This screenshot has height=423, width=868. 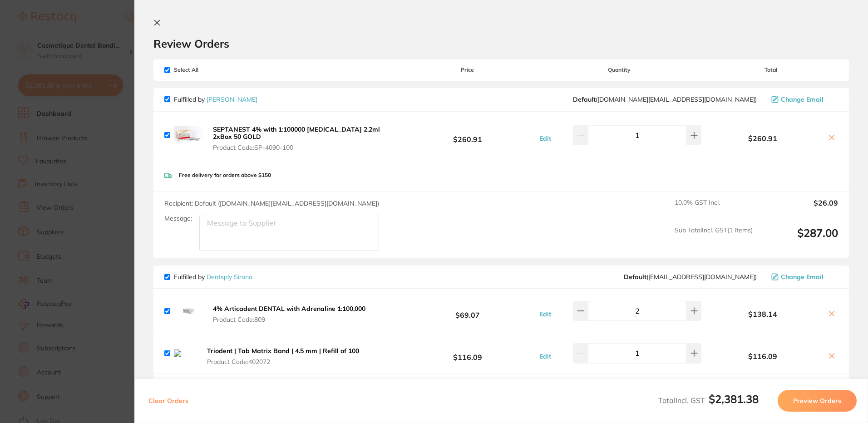 What do you see at coordinates (708, 400) in the screenshot?
I see `span: Total Incl. GST` at bounding box center [708, 400].